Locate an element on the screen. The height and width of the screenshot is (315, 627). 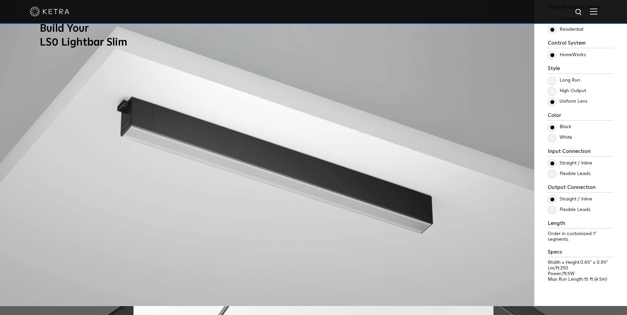
label: White is located at coordinates (560, 137).